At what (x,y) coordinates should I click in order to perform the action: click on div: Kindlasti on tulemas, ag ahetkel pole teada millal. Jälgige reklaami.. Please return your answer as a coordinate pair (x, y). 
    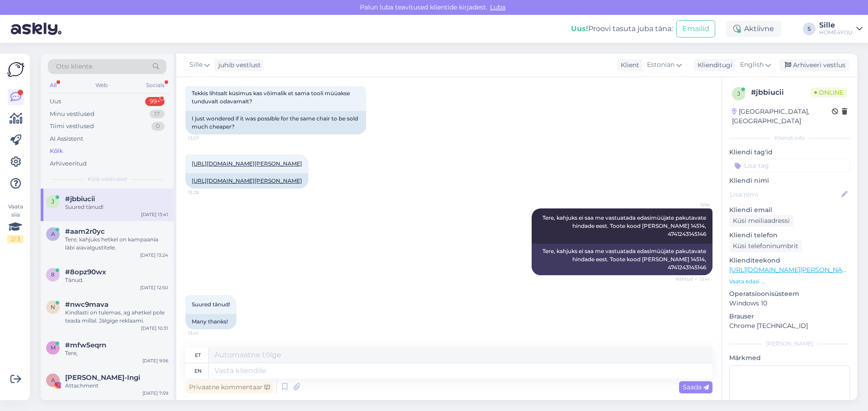
    Looking at the image, I should click on (117, 317).